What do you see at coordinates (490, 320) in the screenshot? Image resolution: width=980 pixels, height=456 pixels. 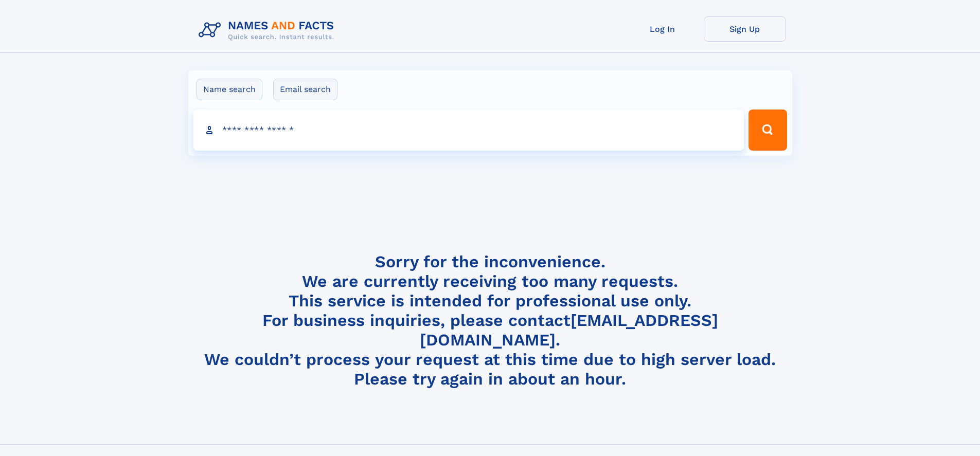 I see `h4: Sorry for the inconvenience. We are currently receiving too many requests. This service is intend...` at bounding box center [490, 320].